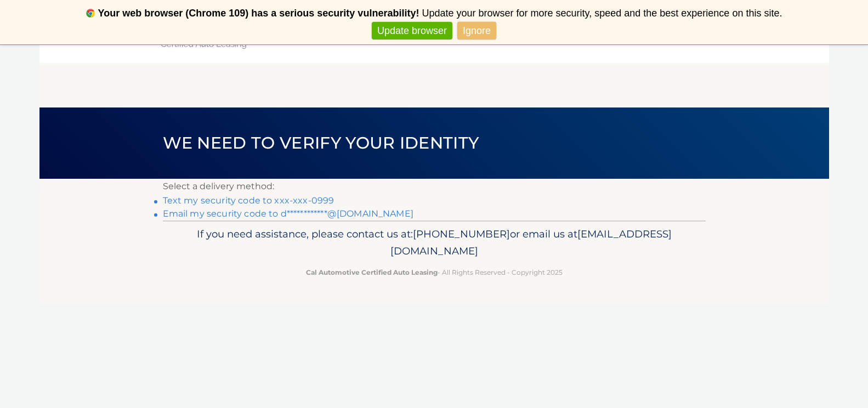 This screenshot has width=868, height=408. Describe the element at coordinates (434, 243) in the screenshot. I see `p: If you need assistance, please contact us at: or email us at` at that location.